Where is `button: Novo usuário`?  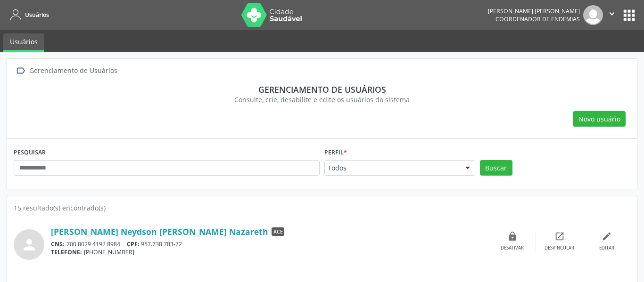
button: Novo usuário is located at coordinates (599, 119).